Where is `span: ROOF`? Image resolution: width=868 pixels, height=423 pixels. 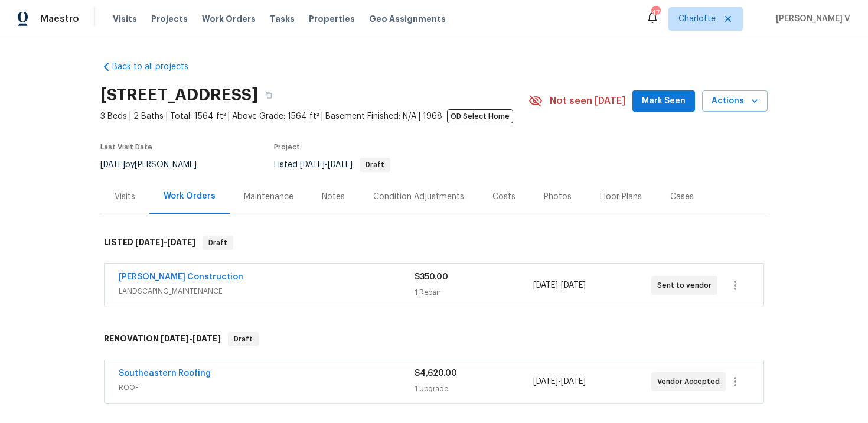 span: ROOF is located at coordinates (266, 387).